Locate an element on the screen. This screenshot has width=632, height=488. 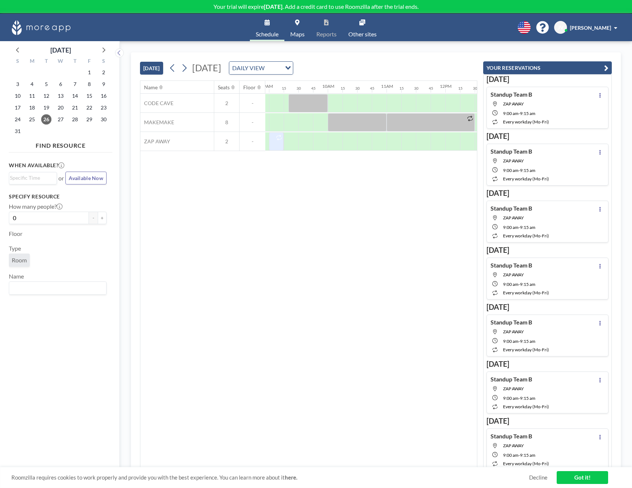
h3: Specify resource is located at coordinates (58, 196).